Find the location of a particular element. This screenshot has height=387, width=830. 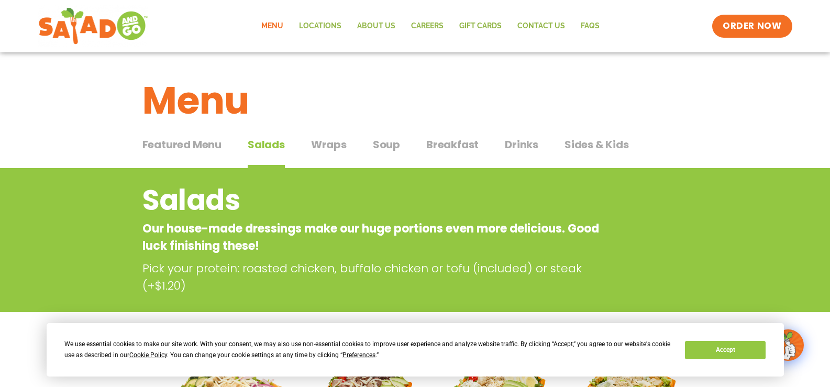

span: Salads is located at coordinates (266, 144).